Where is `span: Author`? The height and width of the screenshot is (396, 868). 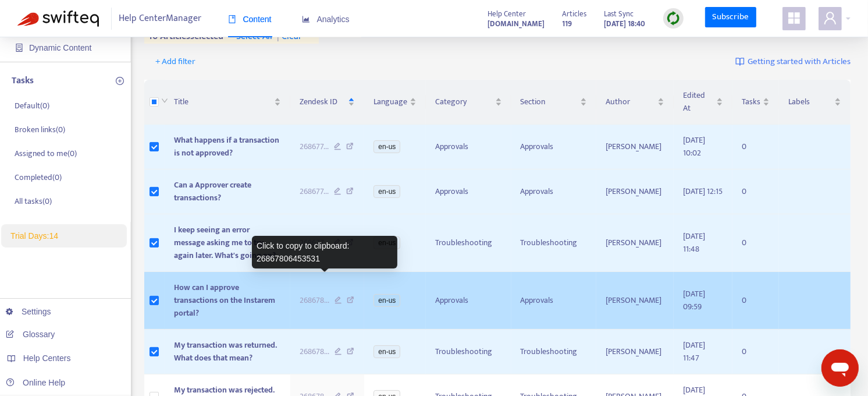
span: Author is located at coordinates (630, 102).